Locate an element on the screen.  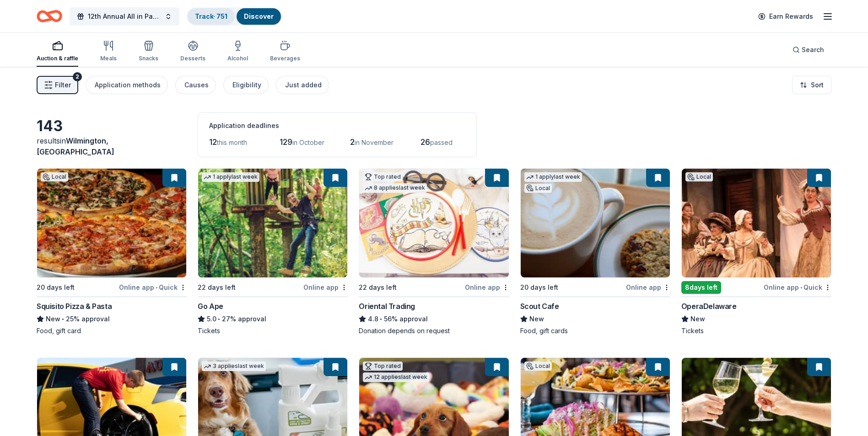
div: Auction & raffle is located at coordinates (57, 58).